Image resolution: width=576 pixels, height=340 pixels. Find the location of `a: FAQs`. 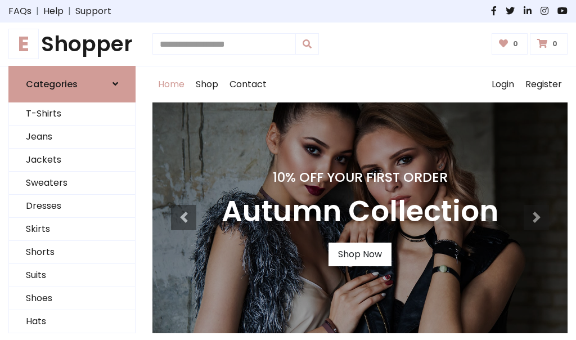

a: FAQs is located at coordinates (20, 11).